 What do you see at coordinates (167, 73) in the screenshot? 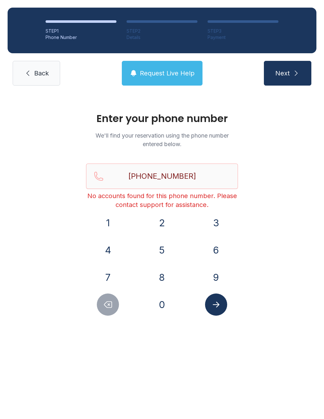
I see `span: Request Live Help` at bounding box center [167, 73].